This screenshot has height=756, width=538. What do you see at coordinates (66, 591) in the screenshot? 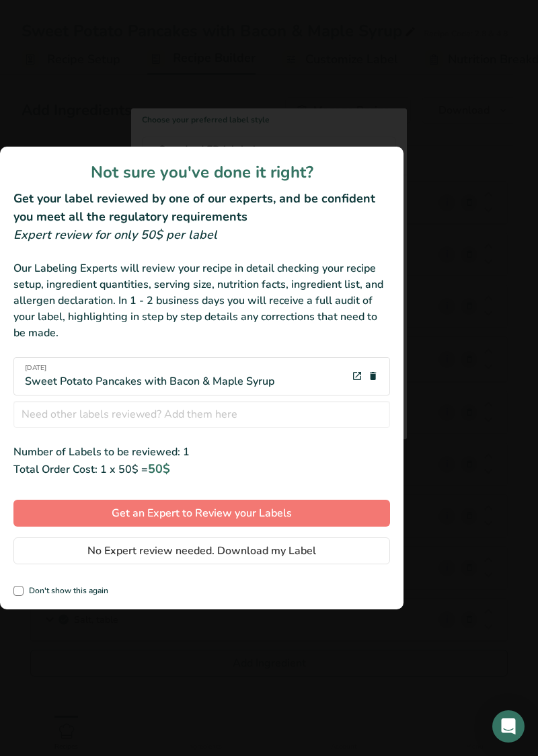
I see `span: Don't show this again` at bounding box center [66, 591].